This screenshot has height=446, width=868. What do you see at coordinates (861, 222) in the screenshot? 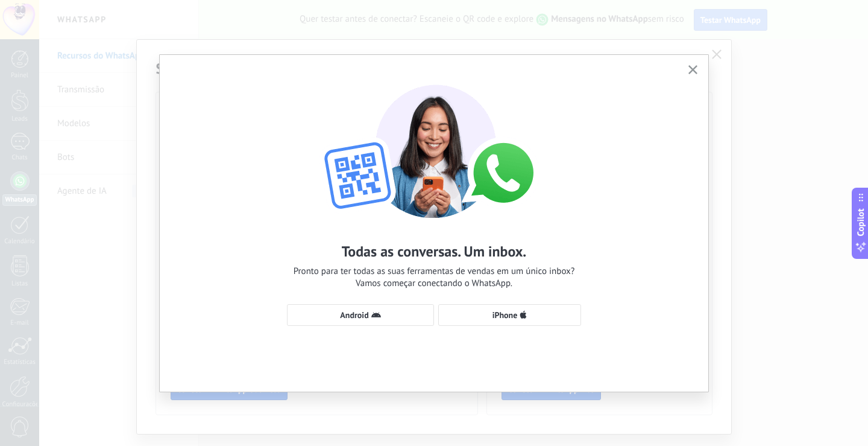
I see `span: Copilot` at bounding box center [861, 222].